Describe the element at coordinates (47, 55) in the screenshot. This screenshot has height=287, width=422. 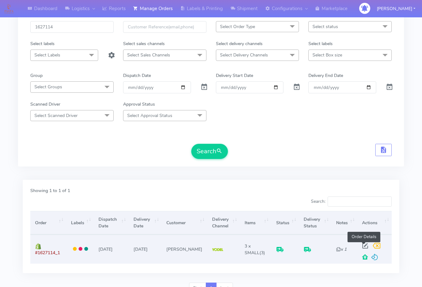
I see `span: Select Labels` at that location.